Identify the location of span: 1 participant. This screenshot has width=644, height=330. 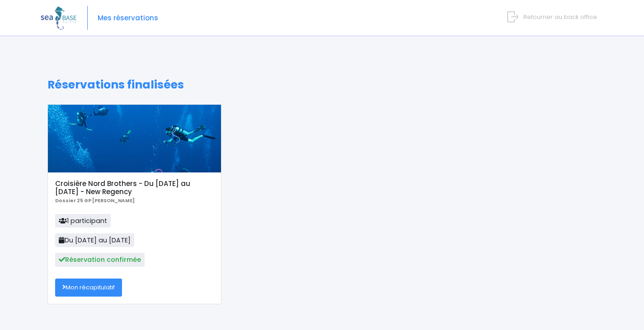
(83, 221).